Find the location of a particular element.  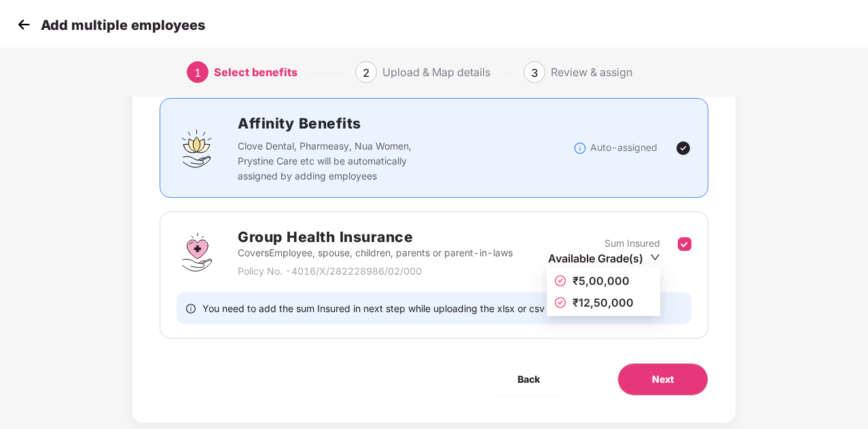

img: svg+xml;base64,PHN2ZyBpZD0iR3JvdXBfSGVhbHRoX0luc3VyYW5jZSIgZGF0YS1uYW1lPSJHcm91cCBIZWFsdGggSW5zdX... is located at coordinates (197, 252).